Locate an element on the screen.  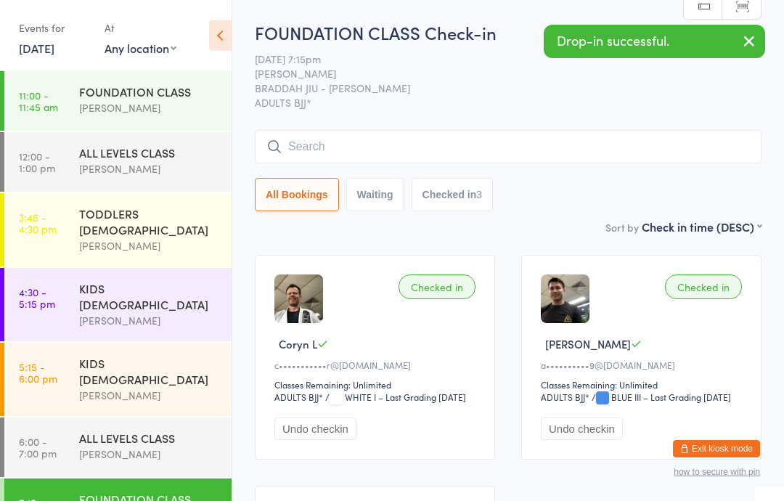
span: Coryn L is located at coordinates (298, 344).